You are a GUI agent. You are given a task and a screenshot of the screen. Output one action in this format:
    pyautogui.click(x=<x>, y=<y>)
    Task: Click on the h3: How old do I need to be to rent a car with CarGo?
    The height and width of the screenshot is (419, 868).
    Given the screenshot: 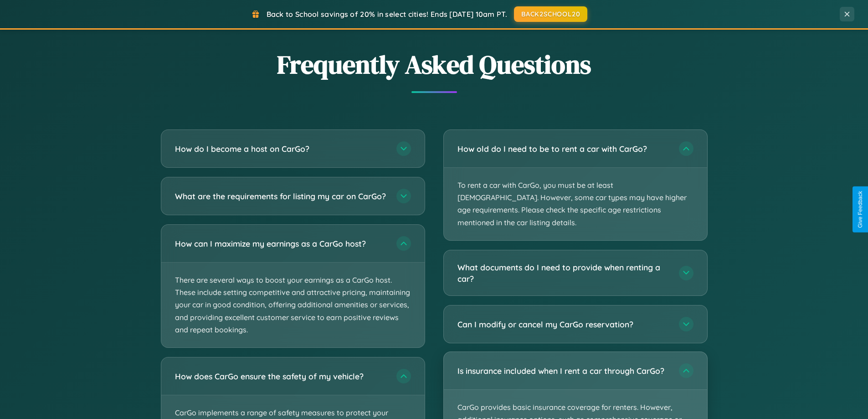 What is the action you would take?
    pyautogui.click(x=563, y=149)
    